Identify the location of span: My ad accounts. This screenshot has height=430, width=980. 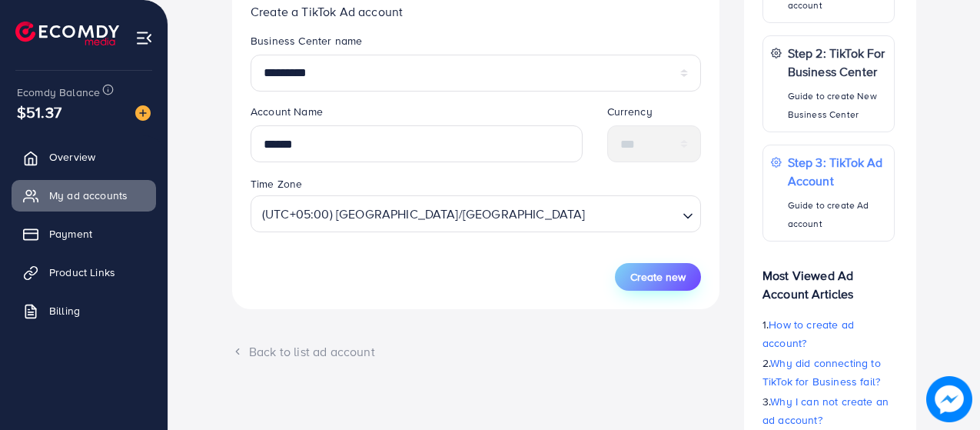
(89, 196).